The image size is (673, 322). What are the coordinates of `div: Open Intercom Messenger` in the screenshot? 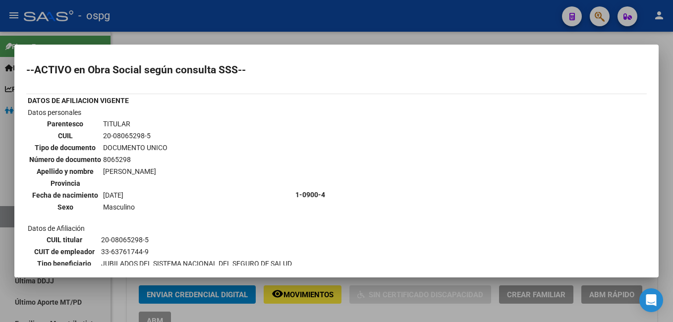 It's located at (652, 301).